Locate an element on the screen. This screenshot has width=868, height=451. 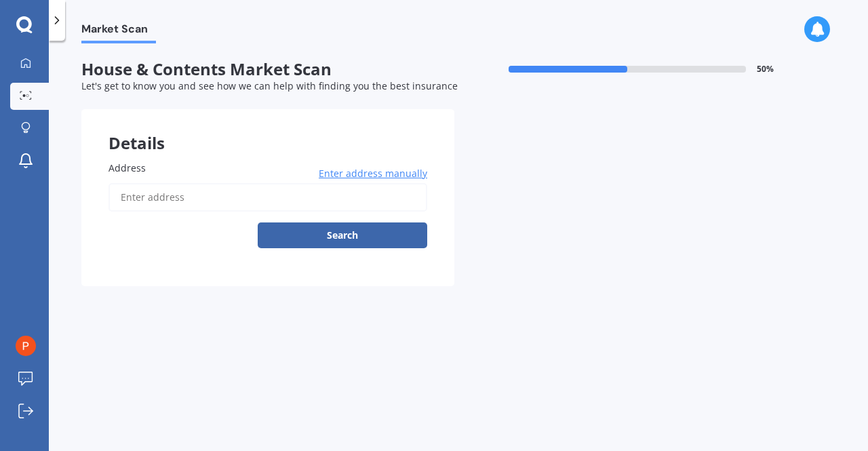
span: Enter address manually is located at coordinates (373, 174).